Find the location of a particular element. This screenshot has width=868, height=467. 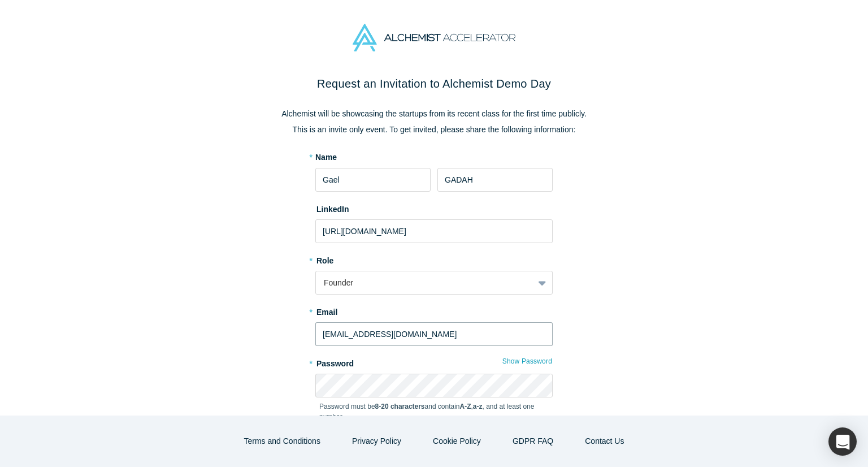

button: Contact Us is located at coordinates (604, 441).